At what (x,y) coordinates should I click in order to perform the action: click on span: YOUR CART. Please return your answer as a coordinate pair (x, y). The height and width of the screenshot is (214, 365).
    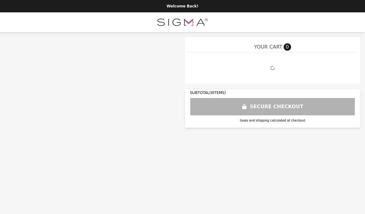
    Looking at the image, I should click on (268, 47).